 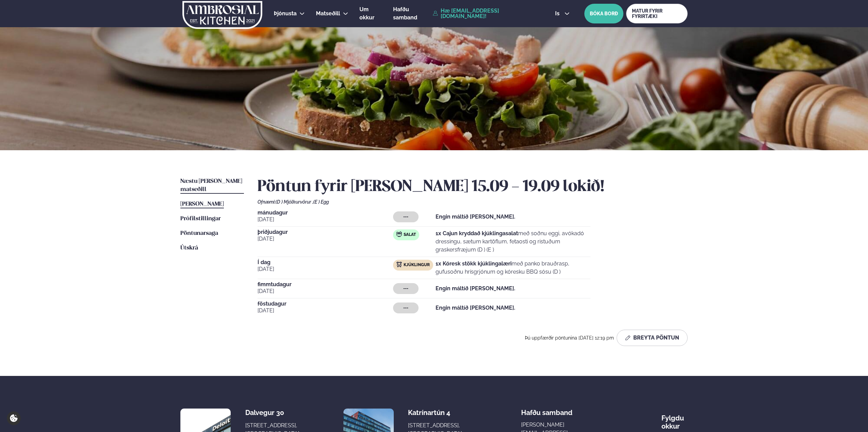 I want to click on a: Hafðu samband, so click(x=411, y=14).